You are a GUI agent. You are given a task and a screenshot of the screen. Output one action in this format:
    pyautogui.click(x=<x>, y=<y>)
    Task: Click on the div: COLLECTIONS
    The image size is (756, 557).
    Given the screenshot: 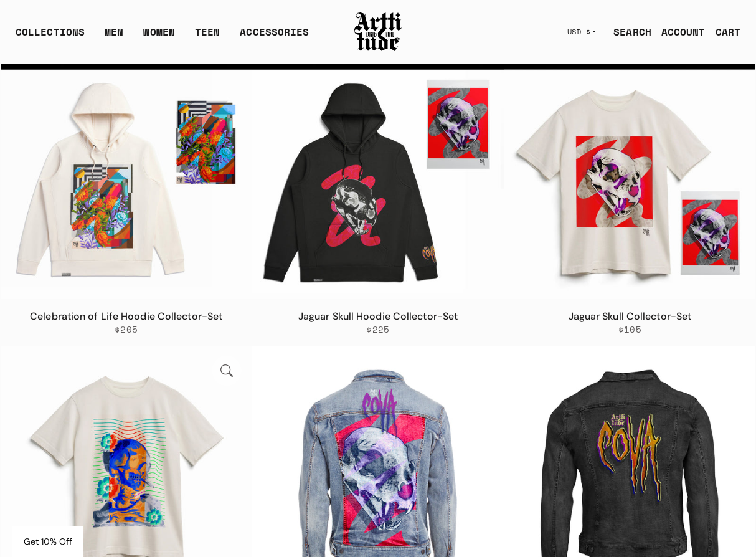 What is the action you would take?
    pyautogui.click(x=50, y=37)
    